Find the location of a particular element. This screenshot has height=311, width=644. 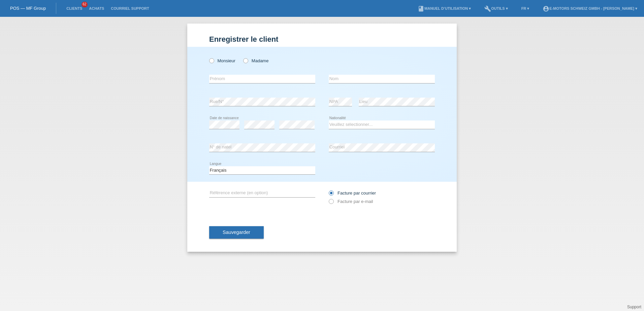

a: bookManuel d’utilisation ▾ is located at coordinates (444, 8).